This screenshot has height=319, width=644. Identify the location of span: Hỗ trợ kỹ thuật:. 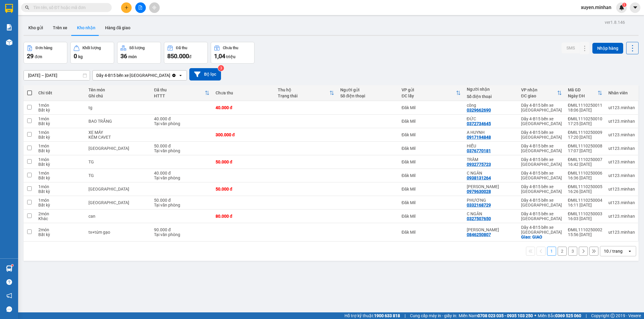
(372, 316).